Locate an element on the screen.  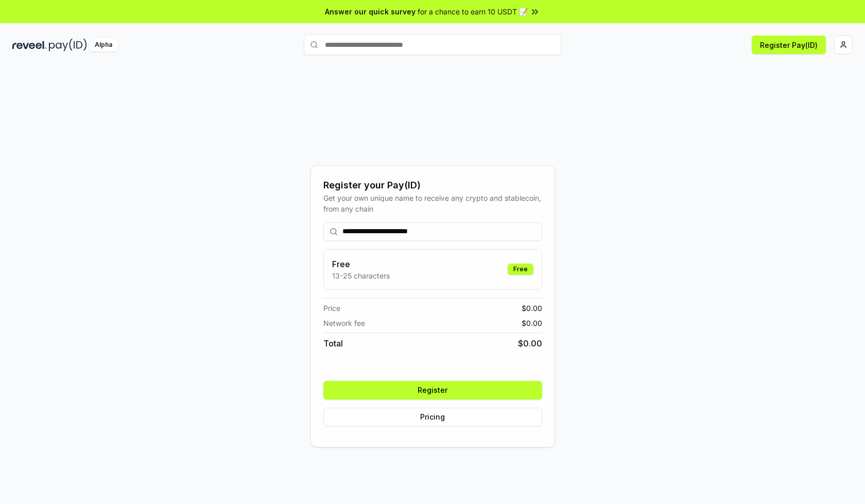
div: Get your own unique name to receive any crypto and stablecoin, from any chain is located at coordinates (432, 204).